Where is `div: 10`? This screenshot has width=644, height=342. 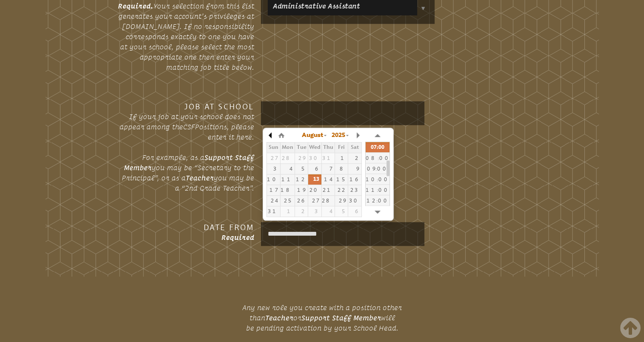 div: 10 is located at coordinates (273, 179).